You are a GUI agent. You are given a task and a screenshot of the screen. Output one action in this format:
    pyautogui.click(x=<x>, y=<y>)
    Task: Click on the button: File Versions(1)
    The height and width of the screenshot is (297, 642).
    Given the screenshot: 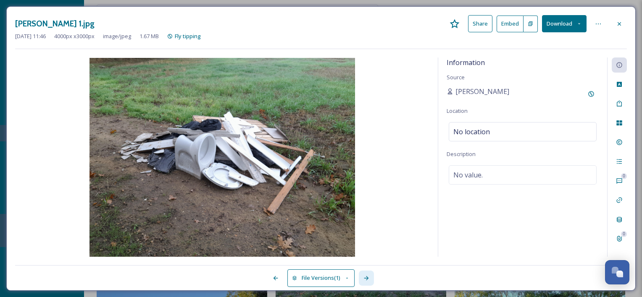 What is the action you would take?
    pyautogui.click(x=321, y=278)
    